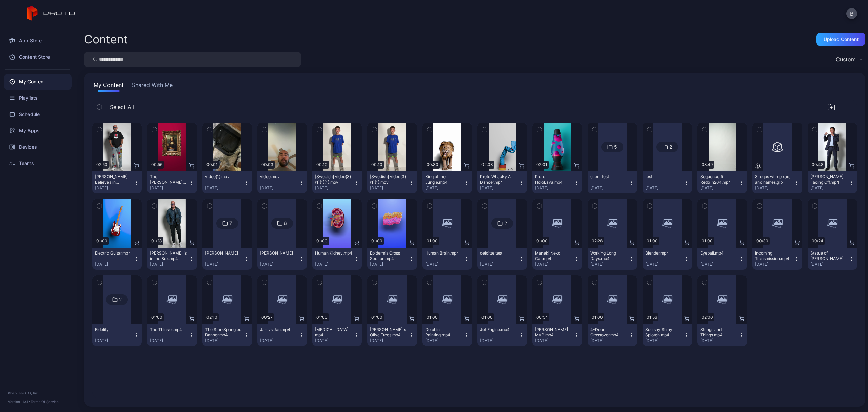 The image size is (868, 412). Describe the element at coordinates (334, 179) in the screenshot. I see `div: [Swedish] video(3) (1)(1)(1).mov` at that location.